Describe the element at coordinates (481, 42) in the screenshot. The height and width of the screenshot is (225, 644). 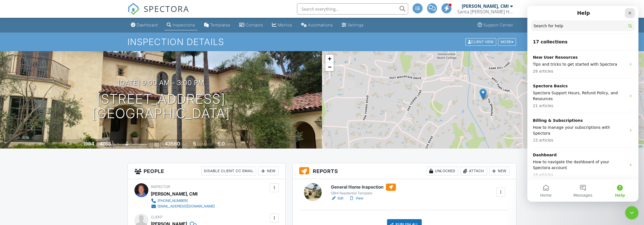
I see `a: Client View` at that location.